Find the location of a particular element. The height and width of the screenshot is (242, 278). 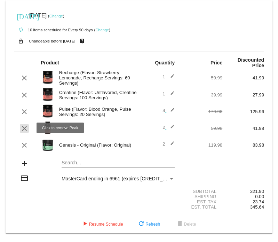

img: Image-1-Carousel-Peak-1000x1000-1.png is located at coordinates (48, 128).